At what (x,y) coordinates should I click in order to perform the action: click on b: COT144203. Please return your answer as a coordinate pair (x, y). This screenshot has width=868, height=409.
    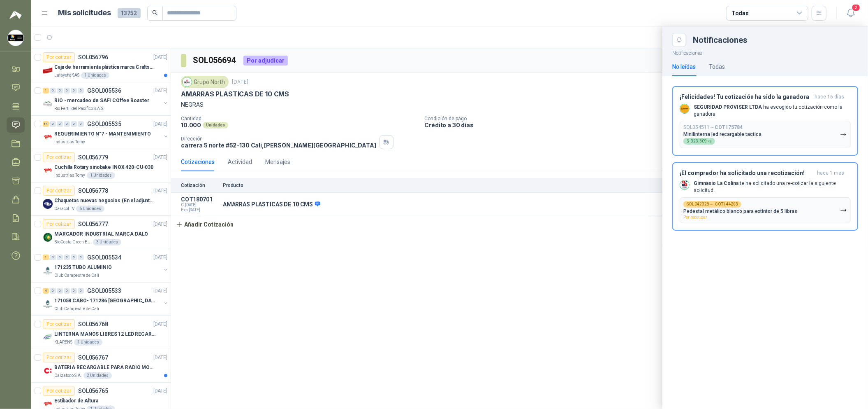
    Looking at the image, I should click on (727, 204).